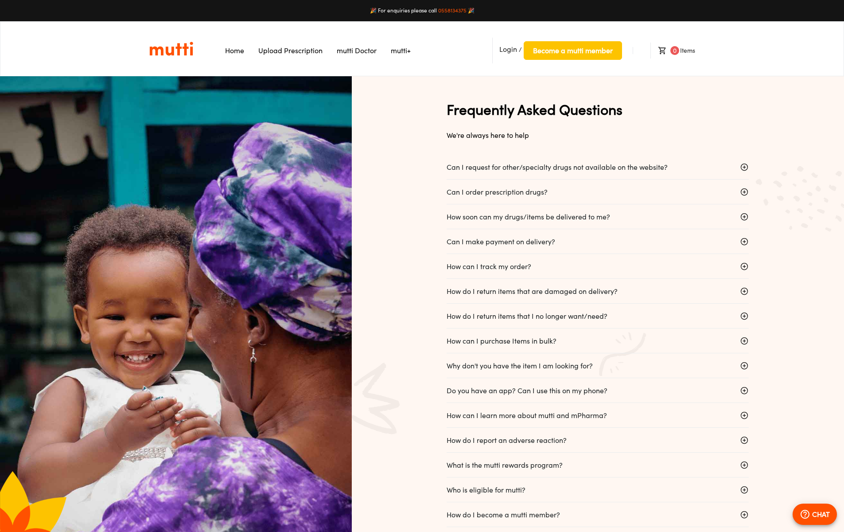  I want to click on div: What is the mutti rewards program?, so click(598, 465).